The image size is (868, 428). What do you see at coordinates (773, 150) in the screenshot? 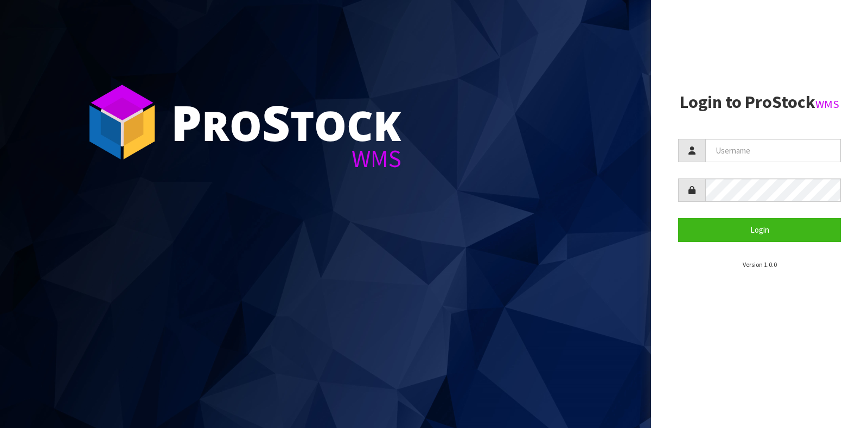
I see `input: Username` at bounding box center [773, 150].